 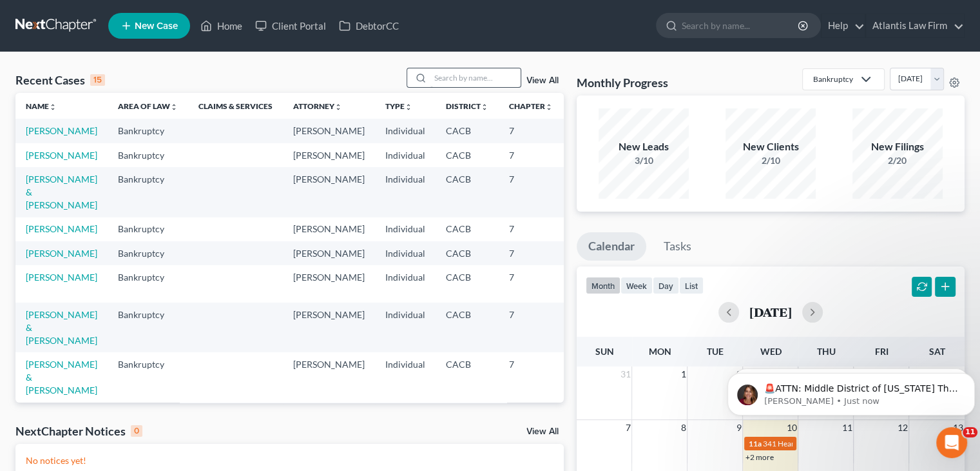 I want to click on span: New Case, so click(x=156, y=26).